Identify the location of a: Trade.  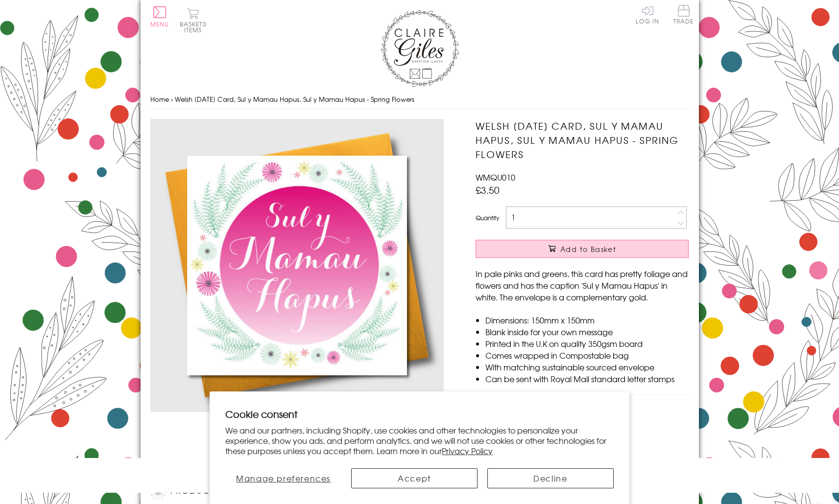
(683, 15).